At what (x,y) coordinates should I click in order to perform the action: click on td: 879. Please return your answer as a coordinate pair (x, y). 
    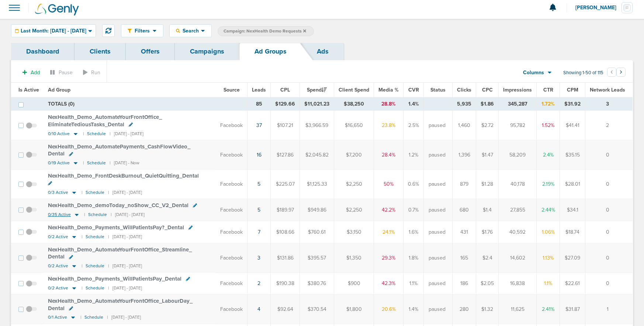
    Looking at the image, I should click on (464, 184).